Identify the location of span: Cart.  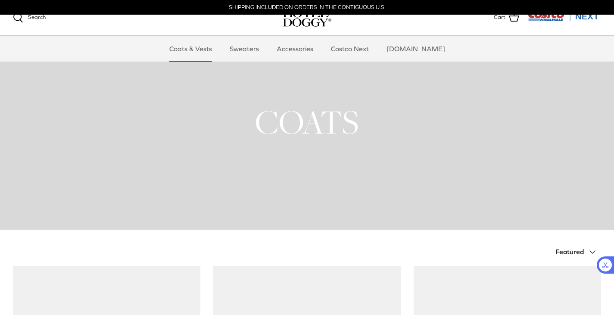
(499, 17).